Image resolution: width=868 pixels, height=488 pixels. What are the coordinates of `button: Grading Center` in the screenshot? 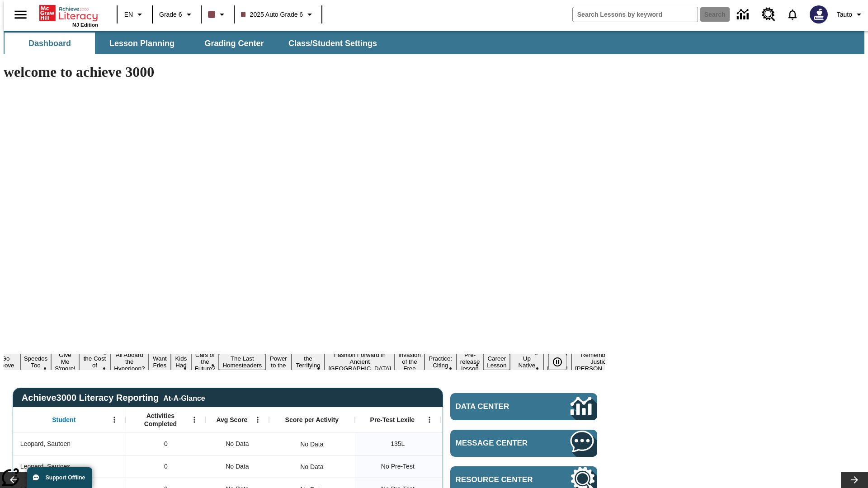 It's located at (234, 43).